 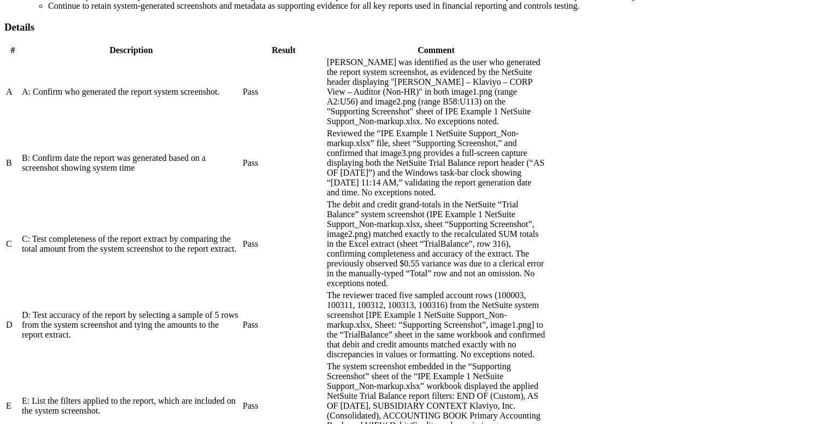 I want to click on td: D, so click(x=13, y=325).